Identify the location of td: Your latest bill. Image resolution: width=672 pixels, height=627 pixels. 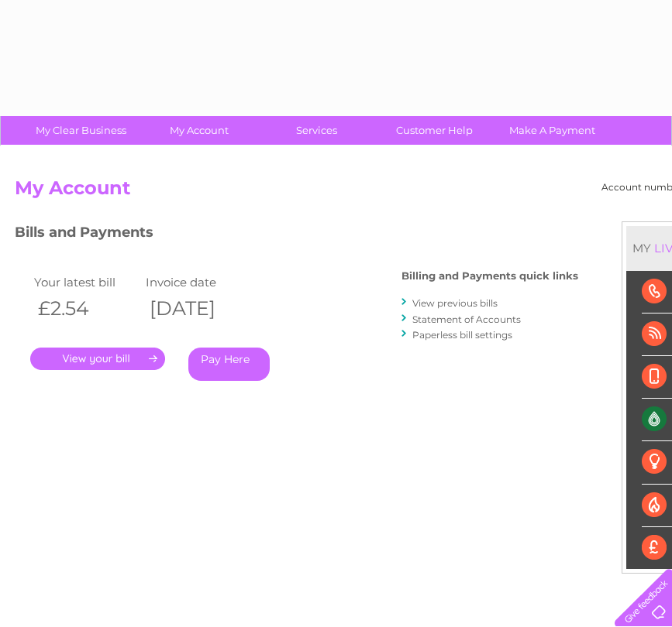
(86, 282).